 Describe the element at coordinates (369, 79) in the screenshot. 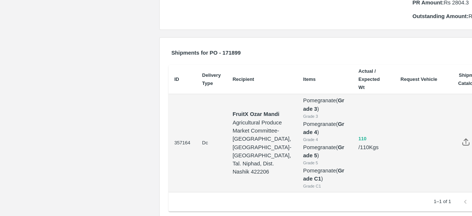

I see `b: Actual / Expected Wt` at that location.